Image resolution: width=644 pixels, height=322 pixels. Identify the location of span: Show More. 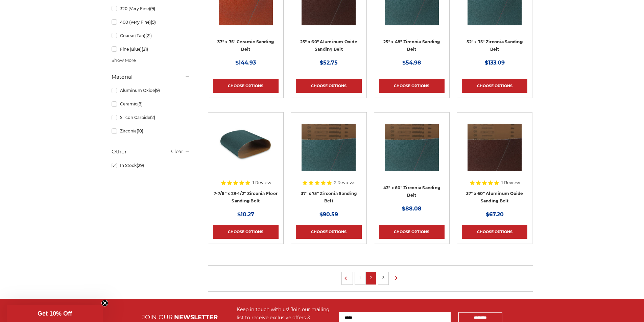
(124, 61).